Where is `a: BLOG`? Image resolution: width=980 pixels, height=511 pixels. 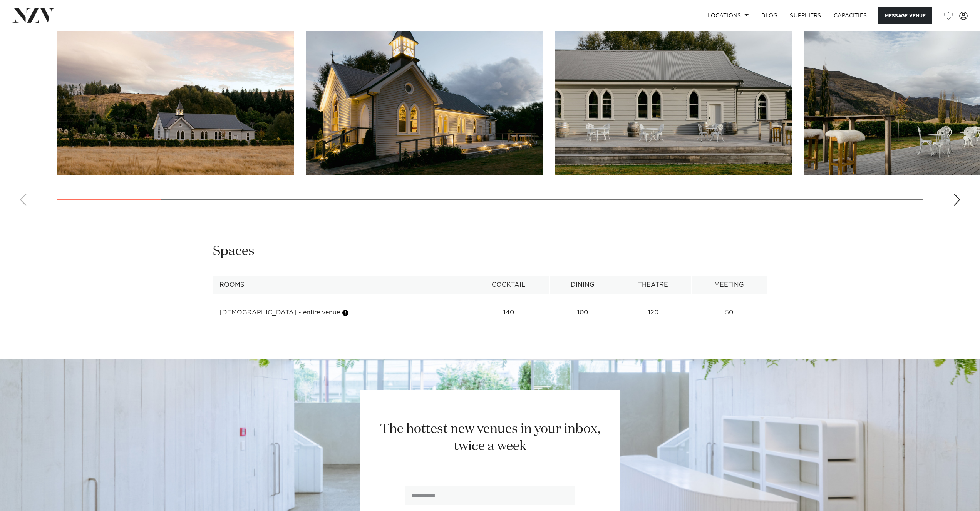
a: BLOG is located at coordinates (769, 15).